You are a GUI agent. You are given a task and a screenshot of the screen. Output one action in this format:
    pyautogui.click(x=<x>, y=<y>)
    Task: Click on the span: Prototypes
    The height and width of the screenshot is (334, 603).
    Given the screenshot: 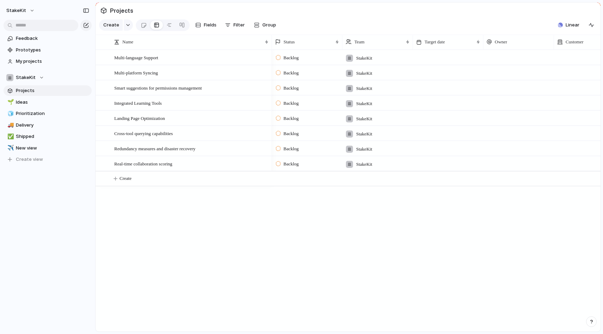 What is the action you would take?
    pyautogui.click(x=53, y=50)
    